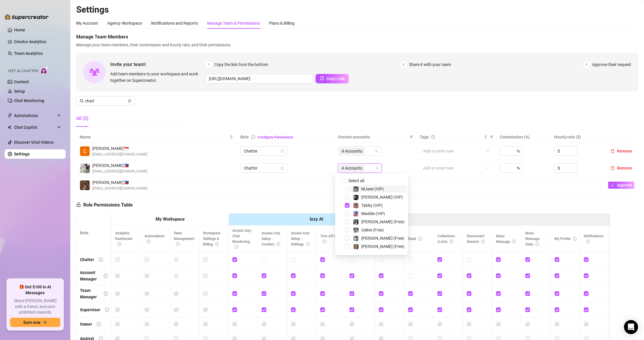 The image size is (644, 340). I want to click on img: logo-BBDzfeDw.svg, so click(27, 17).